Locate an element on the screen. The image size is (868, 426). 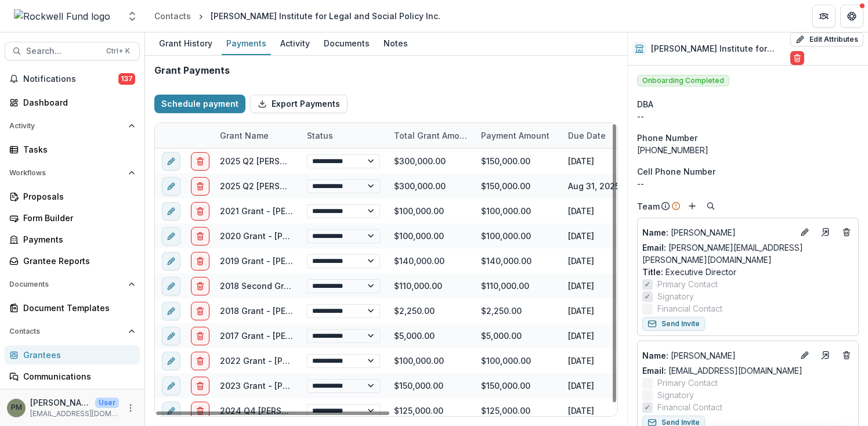
a: Proposals is located at coordinates (72, 196).